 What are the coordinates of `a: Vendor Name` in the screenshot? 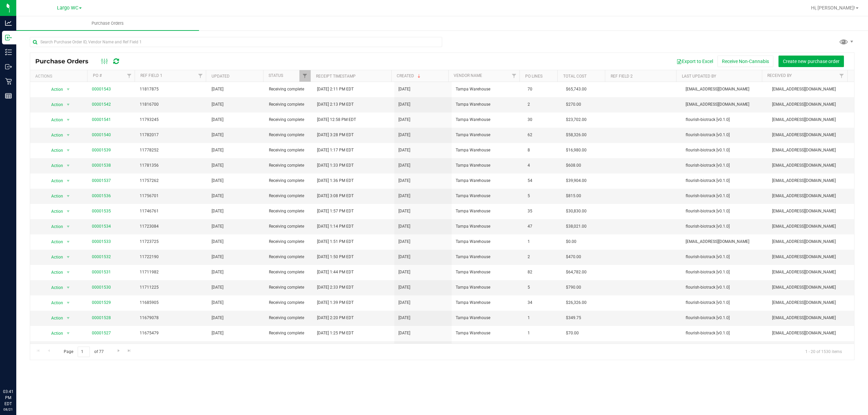 It's located at (468, 75).